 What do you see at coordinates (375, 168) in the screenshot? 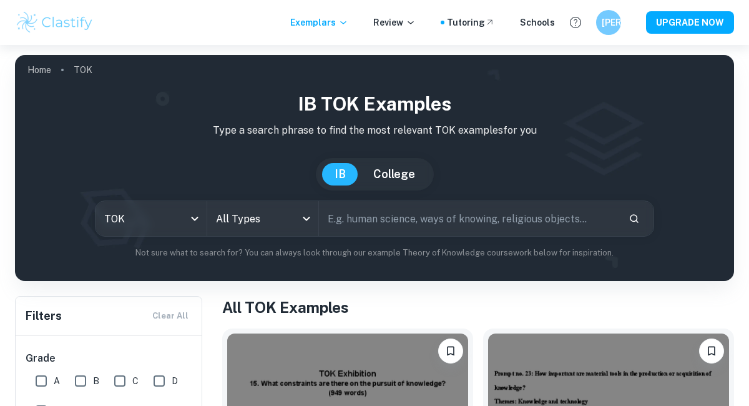
I see `img: profile cover` at bounding box center [375, 168].